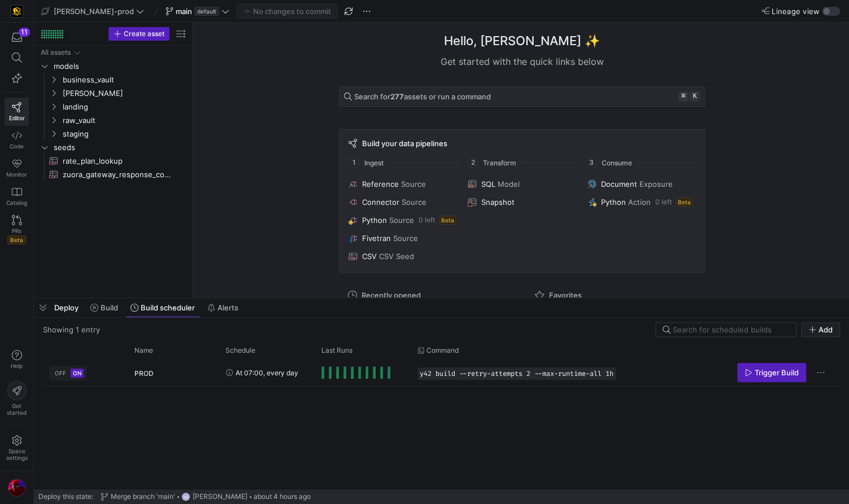  Describe the element at coordinates (795, 11) in the screenshot. I see `span: Lineage view` at that location.